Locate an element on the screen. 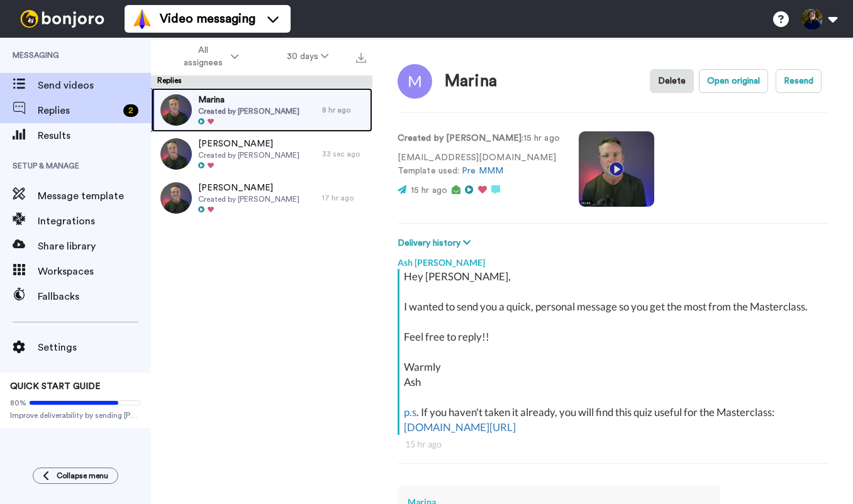  span: Send videos is located at coordinates (94, 85).